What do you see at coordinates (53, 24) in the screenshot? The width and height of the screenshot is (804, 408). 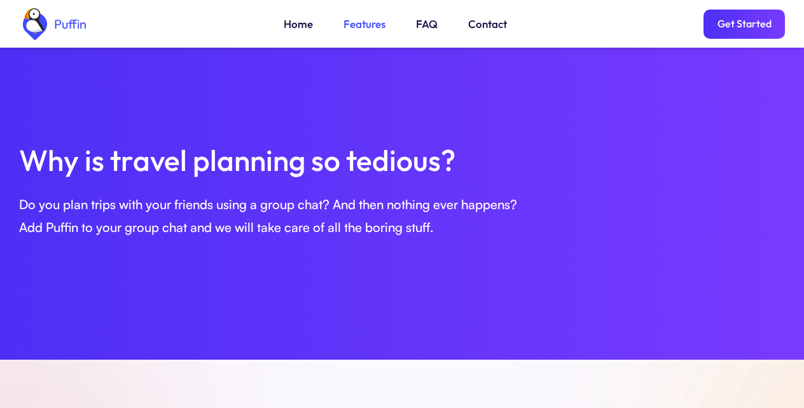 I see `a: home` at bounding box center [53, 24].